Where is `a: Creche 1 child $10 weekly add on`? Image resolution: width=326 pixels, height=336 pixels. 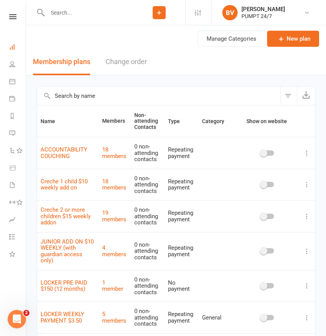
a: Creche 1 child $10 weekly add on is located at coordinates (64, 184).